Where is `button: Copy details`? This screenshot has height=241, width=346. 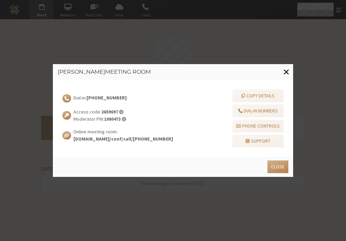 button: Copy details is located at coordinates (258, 96).